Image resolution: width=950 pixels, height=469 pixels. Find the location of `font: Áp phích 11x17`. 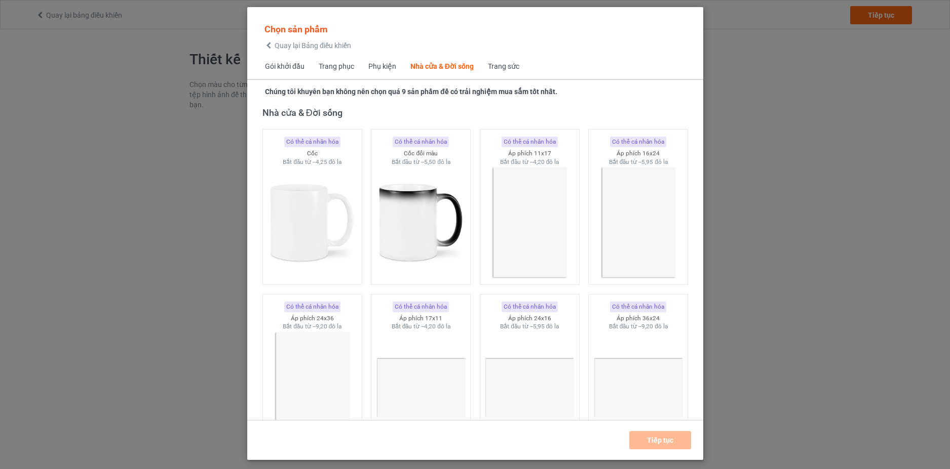

font: Áp phích 11x17 is located at coordinates (529, 153).